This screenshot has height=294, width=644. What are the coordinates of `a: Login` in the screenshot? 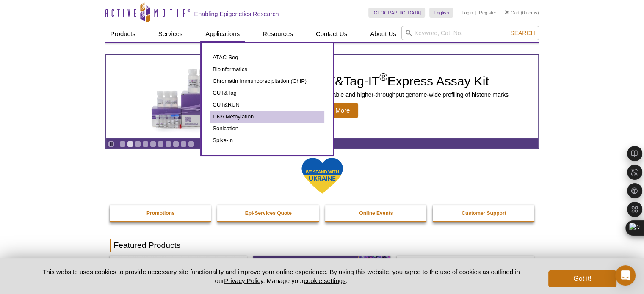 It's located at (467, 13).